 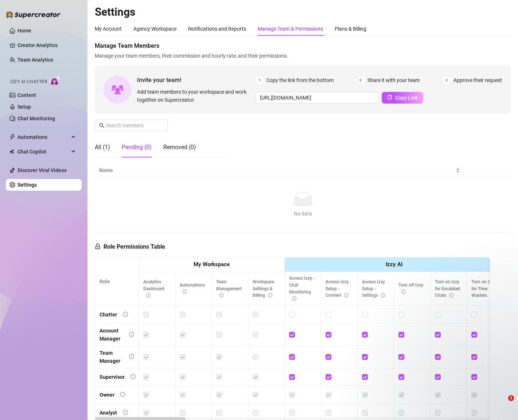 I want to click on div: Removed (0), so click(x=180, y=147).